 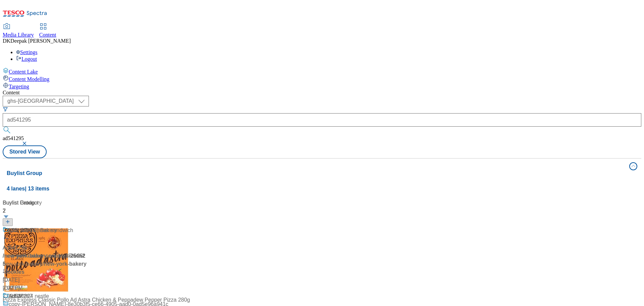 What do you see at coordinates (23, 71) in the screenshot?
I see `span: Content Lake` at bounding box center [23, 71].